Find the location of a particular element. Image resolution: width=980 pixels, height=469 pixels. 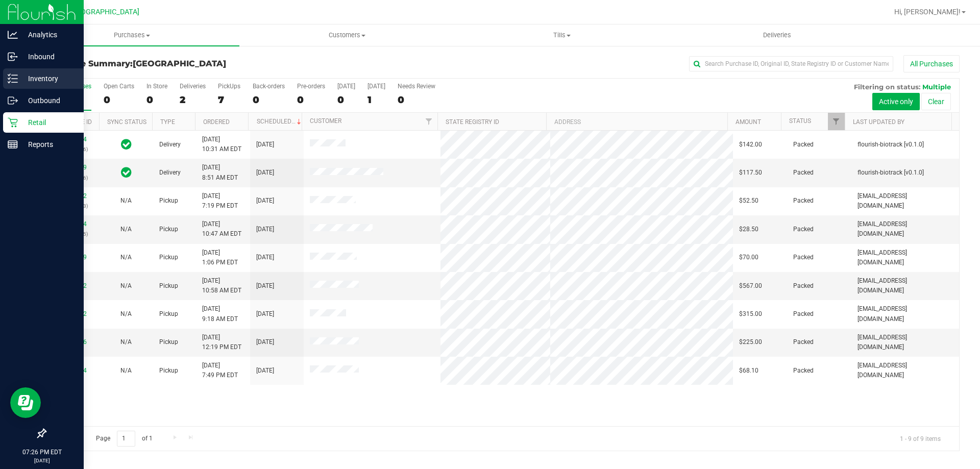

a: State Registry ID is located at coordinates (472, 122).